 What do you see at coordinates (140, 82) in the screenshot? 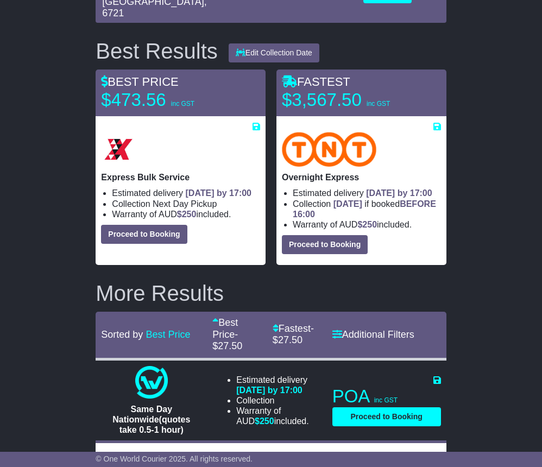
I see `span: BEST PRICE` at bounding box center [140, 82].